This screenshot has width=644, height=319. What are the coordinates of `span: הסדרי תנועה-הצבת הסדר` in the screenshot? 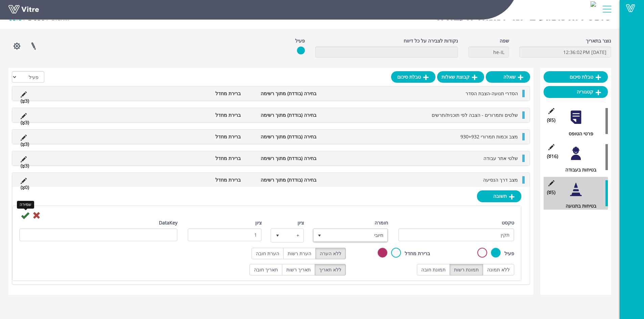 It's located at (492, 93).